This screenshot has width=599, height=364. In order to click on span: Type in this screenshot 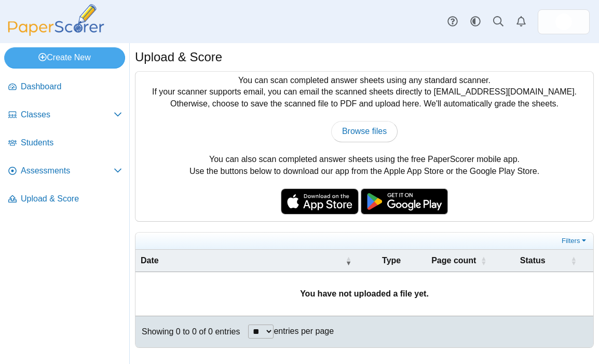, I will do `click(391, 260)`.